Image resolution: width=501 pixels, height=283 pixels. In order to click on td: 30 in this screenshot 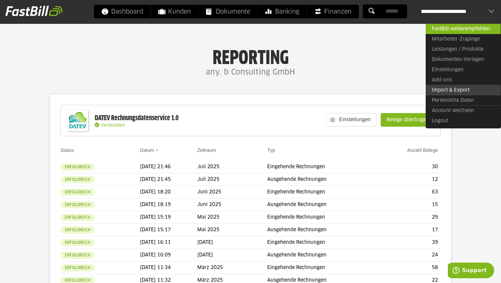, I will do `click(410, 167)`.